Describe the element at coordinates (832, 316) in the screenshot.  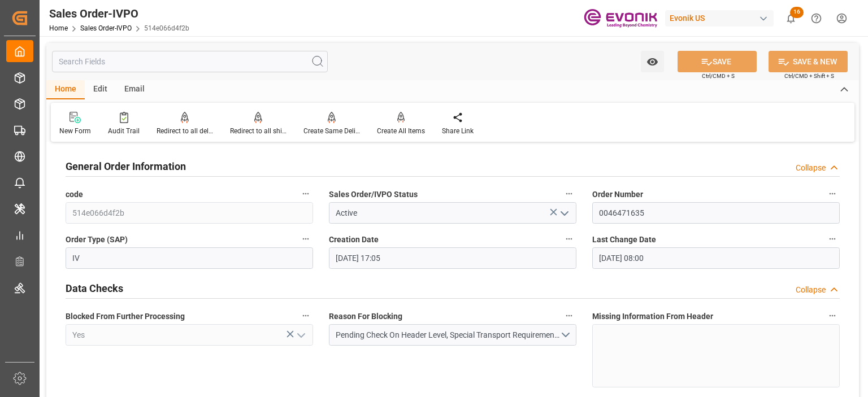
I see `button: Missing Information From Header` at that location.